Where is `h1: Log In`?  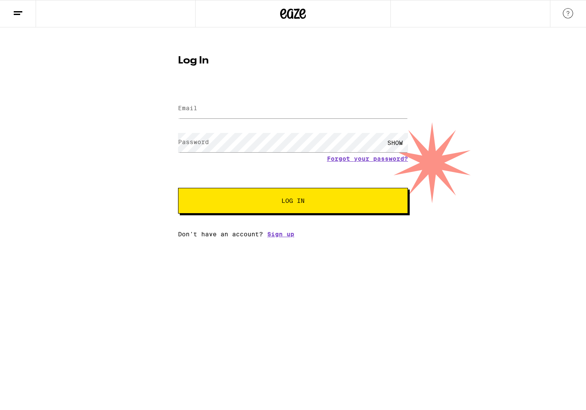
h1: Log In is located at coordinates (293, 61).